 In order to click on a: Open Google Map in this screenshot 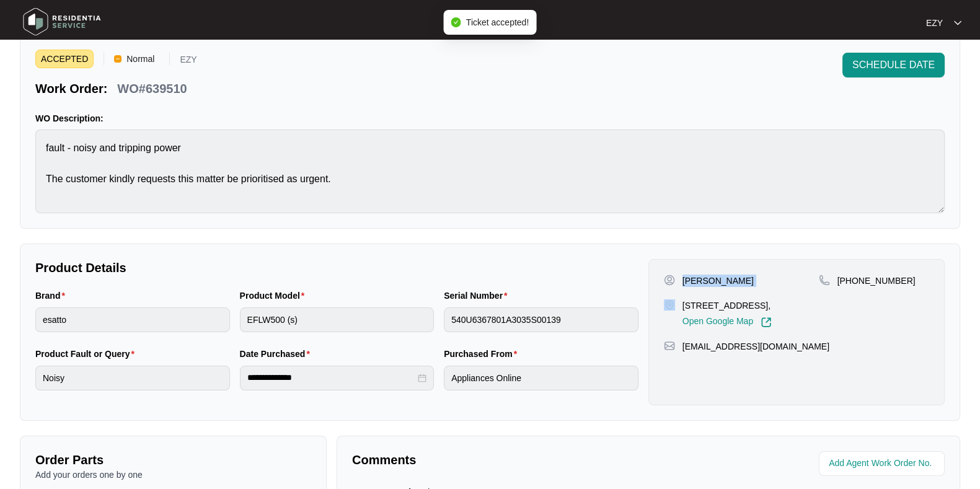, I will do `click(727, 322)`.